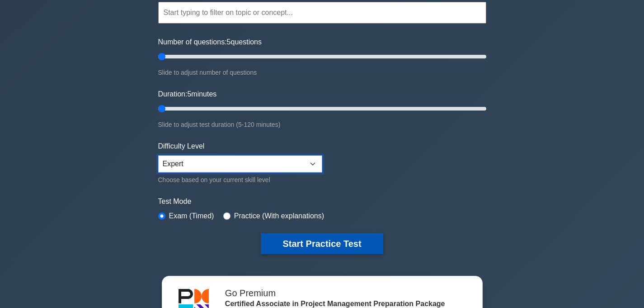  What do you see at coordinates (322, 244) in the screenshot?
I see `button: Start Practice Test` at bounding box center [322, 244].